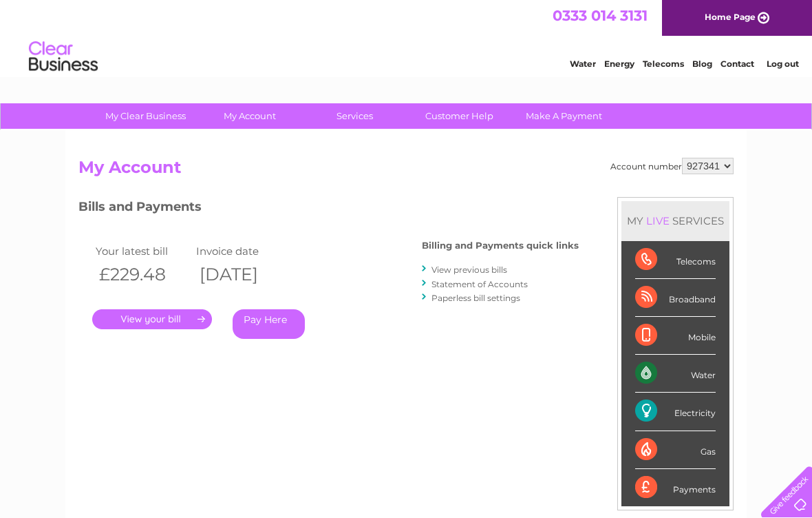  Describe the element at coordinates (675, 373) in the screenshot. I see `div: Water` at that location.